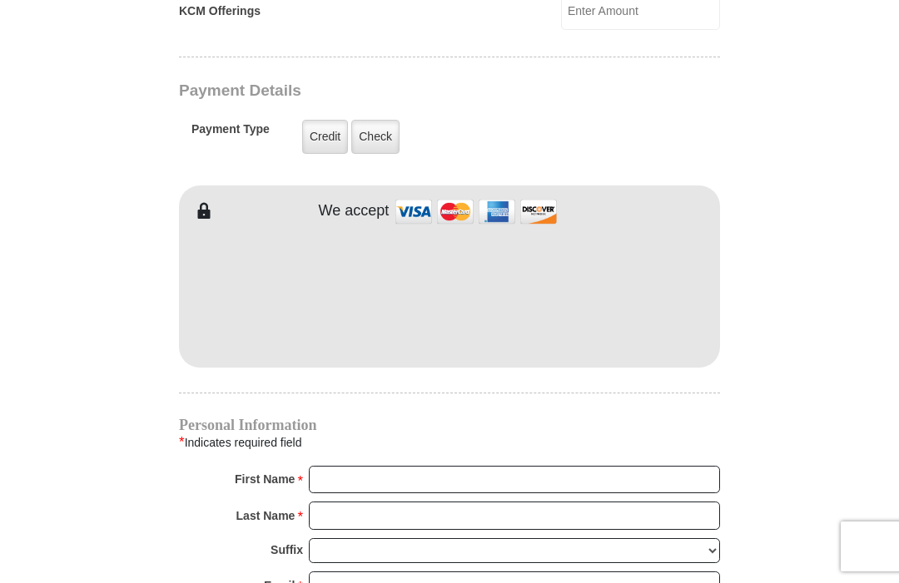  Describe the element at coordinates (476, 211) in the screenshot. I see `img: credit cards accepted` at that location.